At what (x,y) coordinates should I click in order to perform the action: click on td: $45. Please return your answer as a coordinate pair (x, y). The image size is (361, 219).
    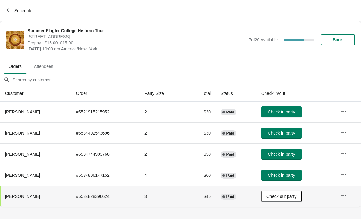
    Looking at the image, I should click on (200, 196).